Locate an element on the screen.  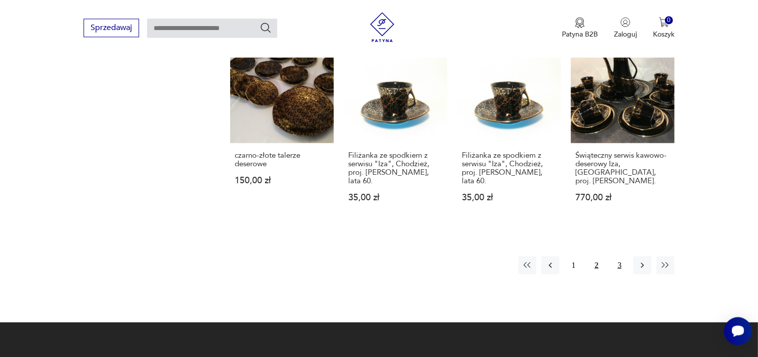
p: 150,00 zł is located at coordinates (282, 180).